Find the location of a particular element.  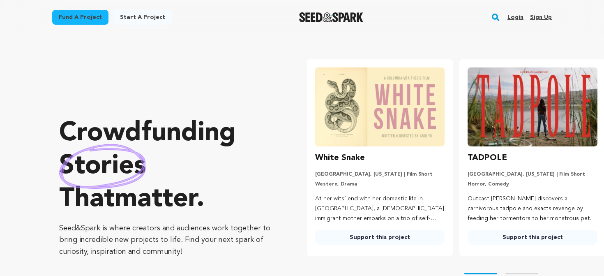

a: Start a project is located at coordinates (143, 17).